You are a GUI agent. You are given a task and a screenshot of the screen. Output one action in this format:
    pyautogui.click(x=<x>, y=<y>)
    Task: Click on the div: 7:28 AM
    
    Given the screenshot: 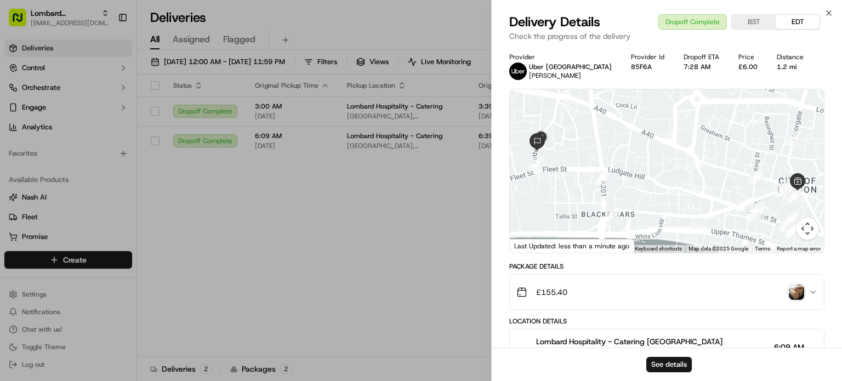 What is the action you would take?
    pyautogui.click(x=702, y=67)
    